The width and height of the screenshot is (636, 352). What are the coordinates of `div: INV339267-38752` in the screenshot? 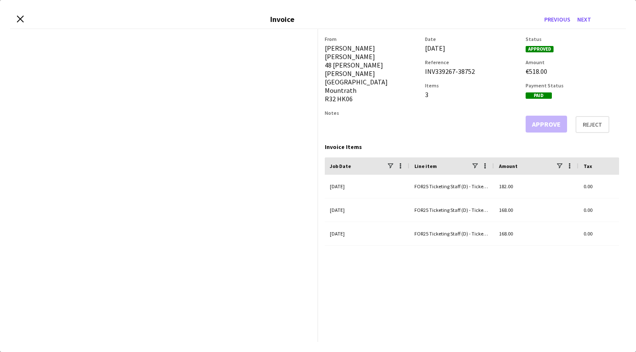 It's located at (471, 71).